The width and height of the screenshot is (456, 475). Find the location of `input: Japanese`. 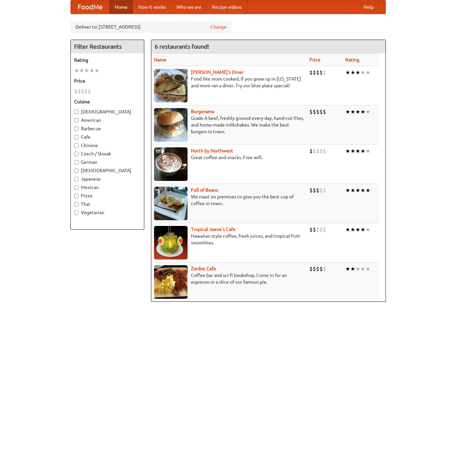

input: Japanese is located at coordinates (76, 179).